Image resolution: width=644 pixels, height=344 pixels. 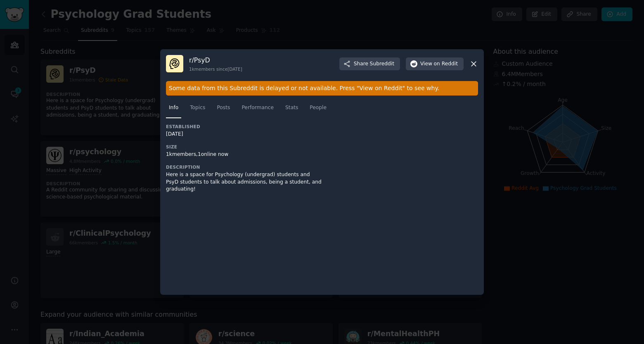 What do you see at coordinates (197, 108) in the screenshot?
I see `span: Topics` at bounding box center [197, 108].